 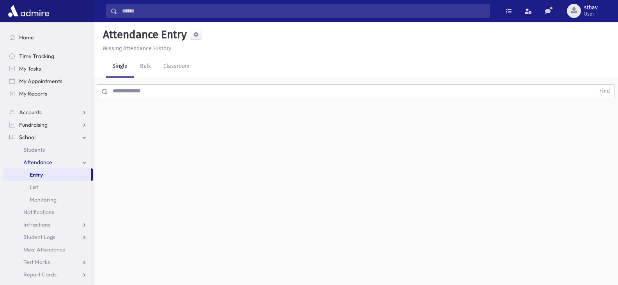 I want to click on a: My Appointments, so click(x=48, y=81).